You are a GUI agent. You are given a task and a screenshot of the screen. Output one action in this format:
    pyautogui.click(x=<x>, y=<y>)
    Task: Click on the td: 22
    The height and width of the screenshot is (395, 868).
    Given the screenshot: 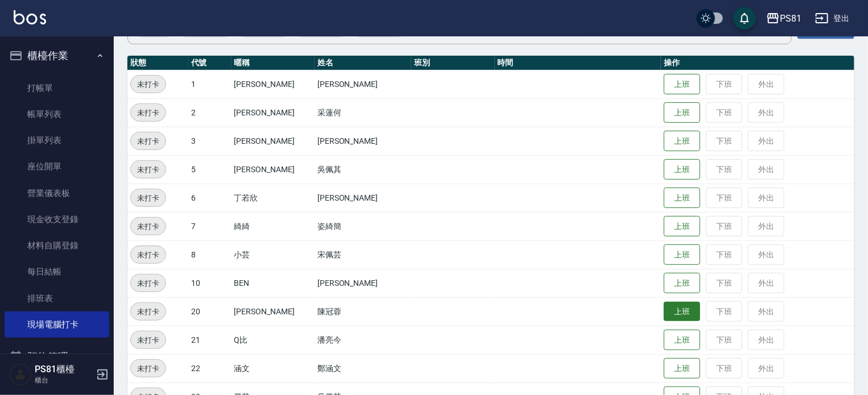 What is the action you would take?
    pyautogui.click(x=210, y=369)
    